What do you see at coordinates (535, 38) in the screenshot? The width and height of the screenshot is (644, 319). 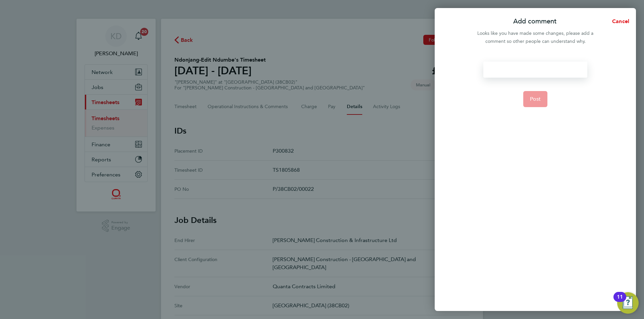 I see `div: Looks like you have made some changes, please add a comment so other people can understand why.` at bounding box center [535, 38].